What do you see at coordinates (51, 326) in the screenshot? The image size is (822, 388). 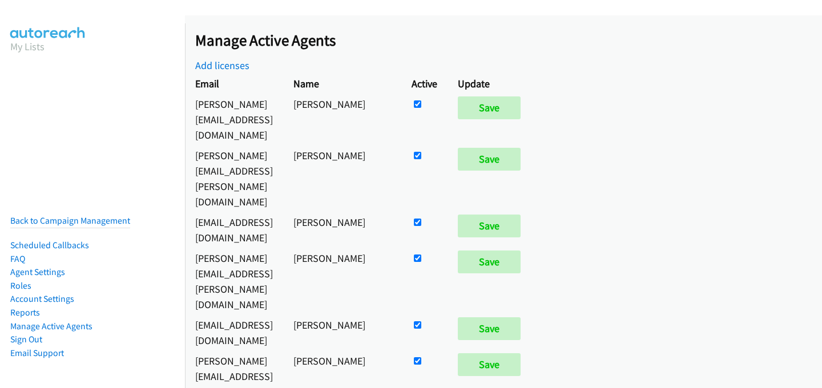 I see `a: Manage Active Agents` at bounding box center [51, 326].